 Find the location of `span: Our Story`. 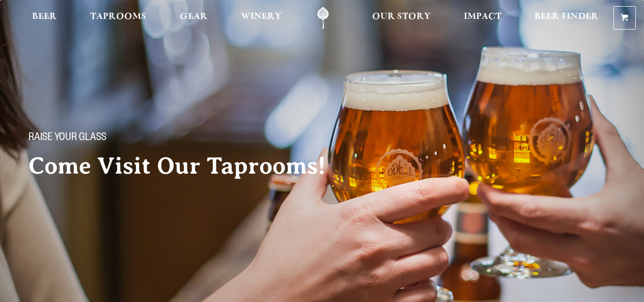

span: Our Story is located at coordinates (401, 17).